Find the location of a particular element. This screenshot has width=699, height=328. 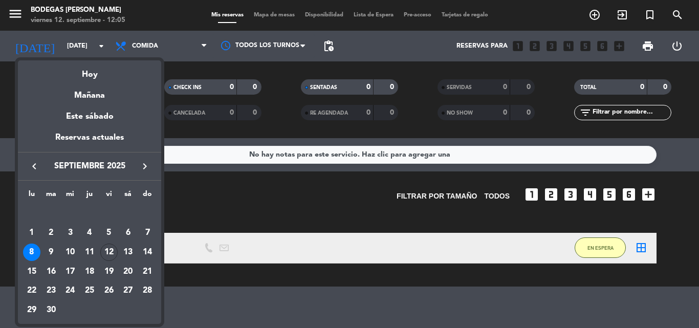

div: 5 is located at coordinates (109, 233).